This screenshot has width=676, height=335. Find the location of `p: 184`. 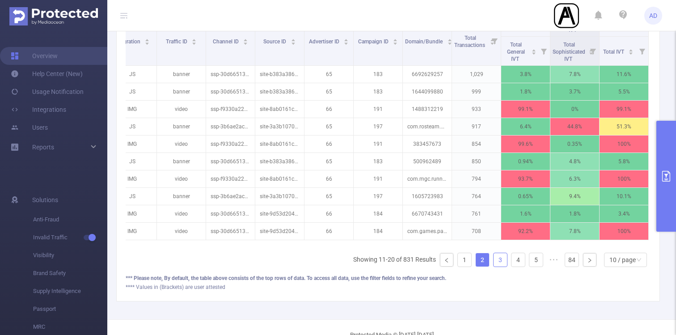

p: 184 is located at coordinates (378, 214).